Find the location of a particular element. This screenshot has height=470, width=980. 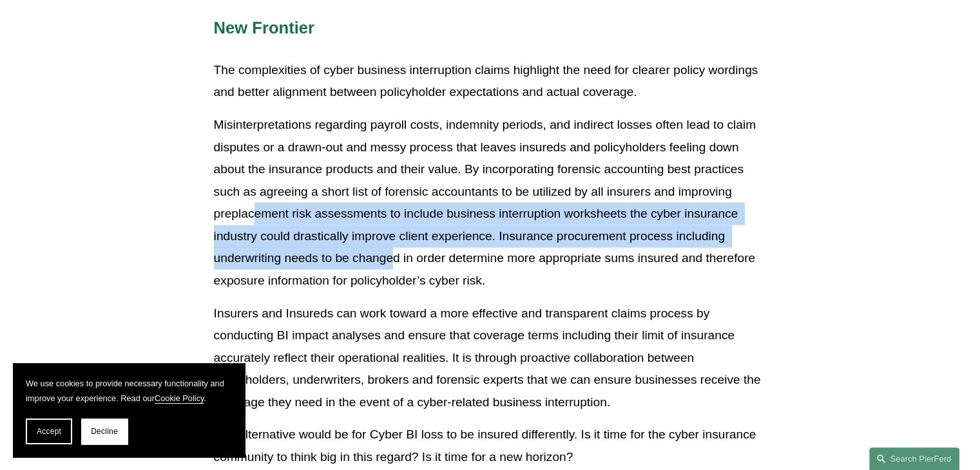

p: We use cookies to provide necessary functionality and improve your experience. Read our . is located at coordinates (129, 391).